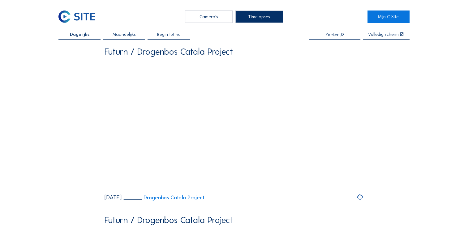 This screenshot has width=468, height=228. What do you see at coordinates (259, 17) in the screenshot?
I see `div: Timelapses` at bounding box center [259, 17].